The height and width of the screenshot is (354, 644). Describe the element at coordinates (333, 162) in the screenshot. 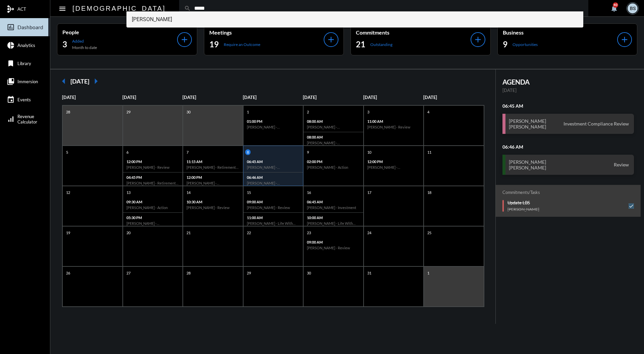

I see `p: 02:00 PM` at that location.